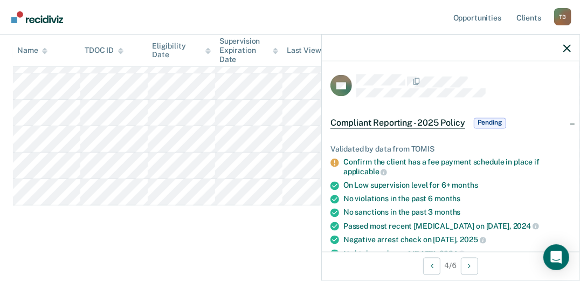 The height and width of the screenshot is (281, 580). Describe the element at coordinates (249, 50) in the screenshot. I see `div: Supervision Expiration Date` at that location.